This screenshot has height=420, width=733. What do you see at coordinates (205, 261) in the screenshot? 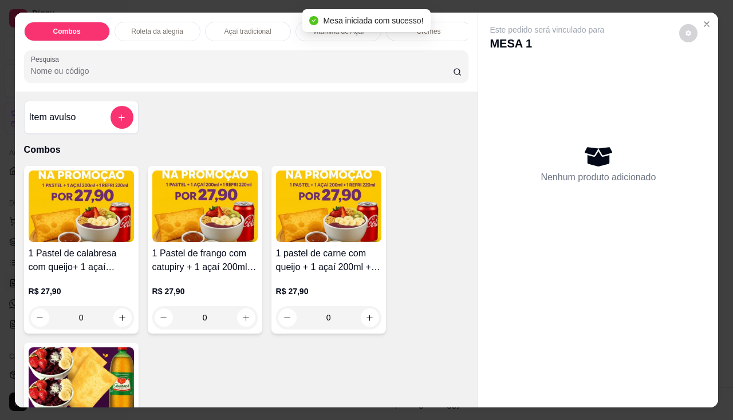
I see `h4: 1 Pastel de frango com catupiry + 1 açaí 200ml + 1 refri lata 220ml` at bounding box center [205, 261].